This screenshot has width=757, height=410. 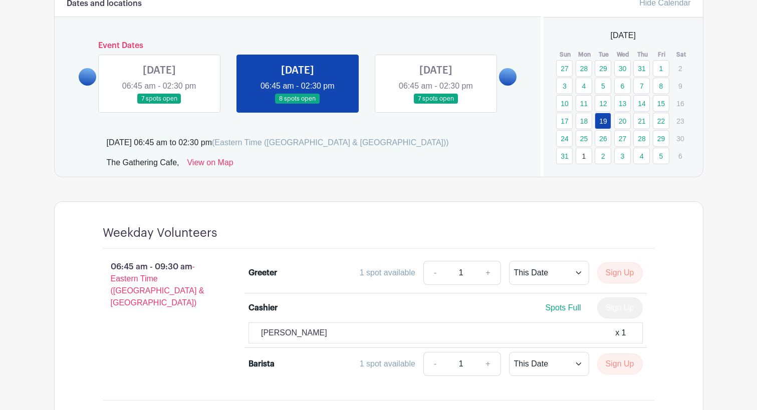 What do you see at coordinates (680, 138) in the screenshot?
I see `p: 30` at bounding box center [680, 138].